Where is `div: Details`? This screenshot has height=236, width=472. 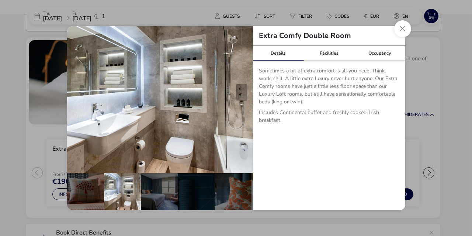 div: Details is located at coordinates (278, 53).